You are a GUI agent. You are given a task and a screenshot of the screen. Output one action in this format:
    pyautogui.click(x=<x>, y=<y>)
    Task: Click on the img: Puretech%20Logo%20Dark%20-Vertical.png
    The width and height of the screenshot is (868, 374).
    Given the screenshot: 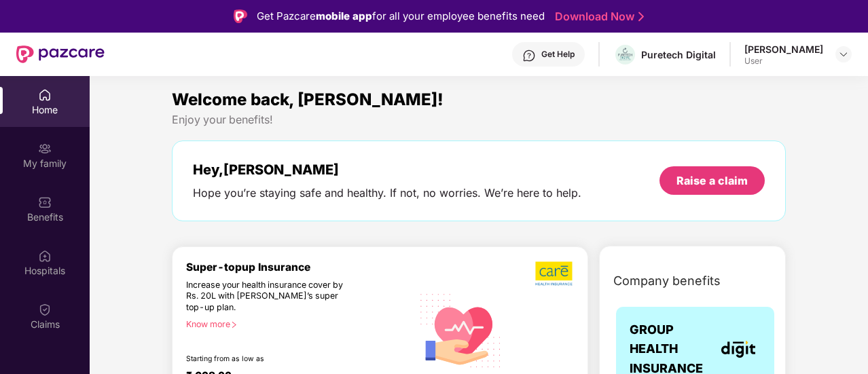 What is the action you would take?
    pyautogui.click(x=625, y=54)
    